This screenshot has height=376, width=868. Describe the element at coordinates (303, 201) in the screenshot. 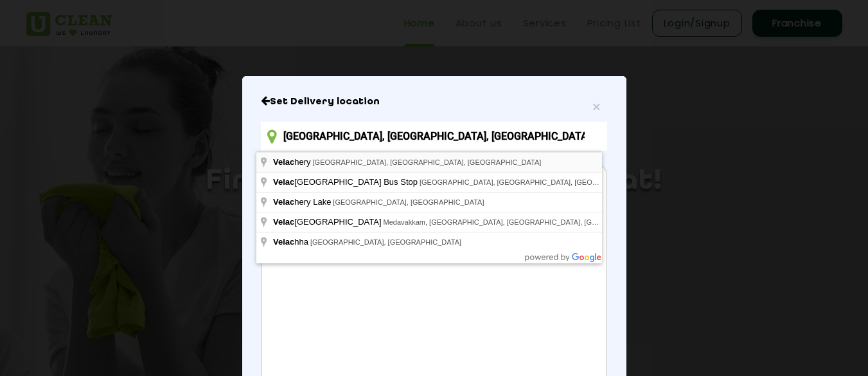

I see `span: hery Lake` at that location.